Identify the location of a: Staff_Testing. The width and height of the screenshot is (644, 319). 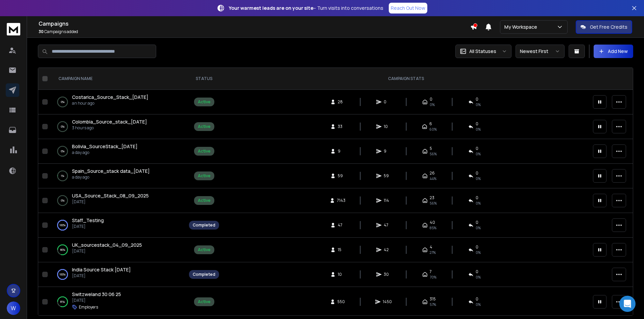
(88, 221).